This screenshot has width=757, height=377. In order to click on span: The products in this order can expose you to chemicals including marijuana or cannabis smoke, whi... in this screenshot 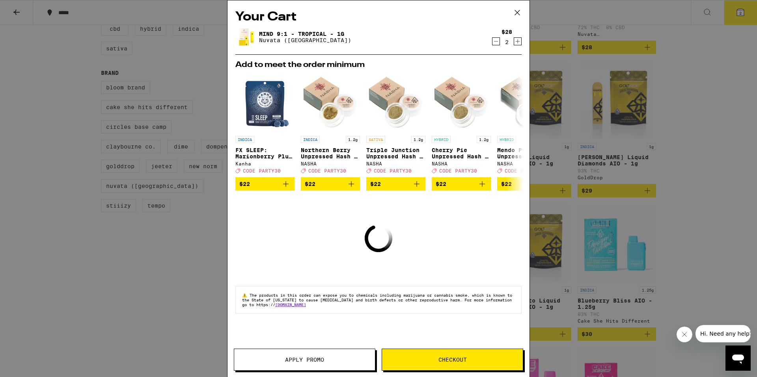, I will do `click(377, 300)`.